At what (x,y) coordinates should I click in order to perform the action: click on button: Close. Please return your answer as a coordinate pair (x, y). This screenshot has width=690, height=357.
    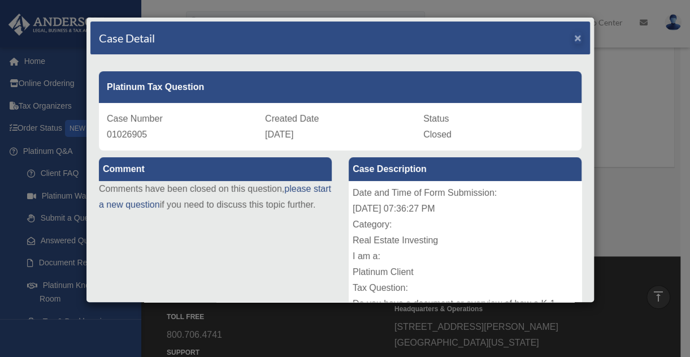
    Looking at the image, I should click on (578, 37).